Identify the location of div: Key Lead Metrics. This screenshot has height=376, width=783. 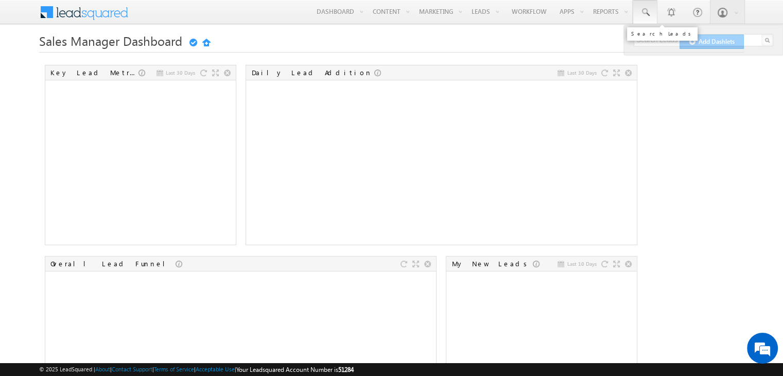
(94, 73).